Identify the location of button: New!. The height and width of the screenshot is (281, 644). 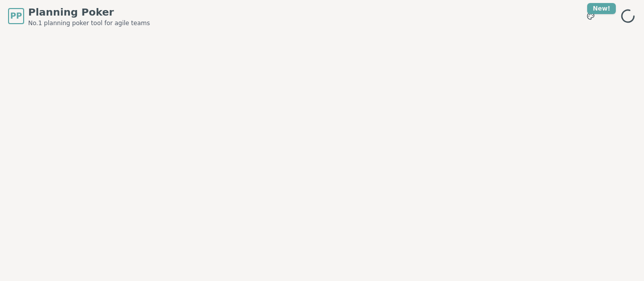
(591, 16).